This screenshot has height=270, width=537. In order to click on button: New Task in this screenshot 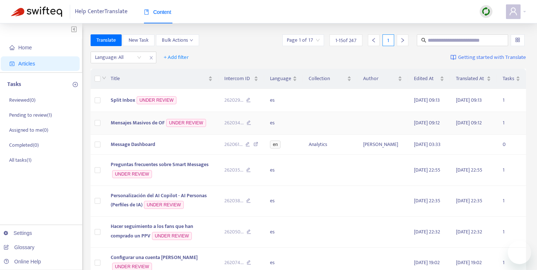, I will do `click(139, 40)`.